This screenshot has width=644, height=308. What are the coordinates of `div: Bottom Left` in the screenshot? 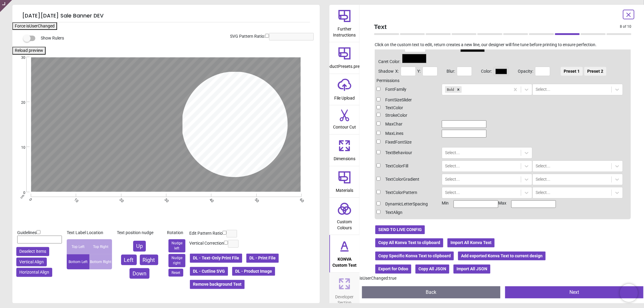 It's located at (78, 262).